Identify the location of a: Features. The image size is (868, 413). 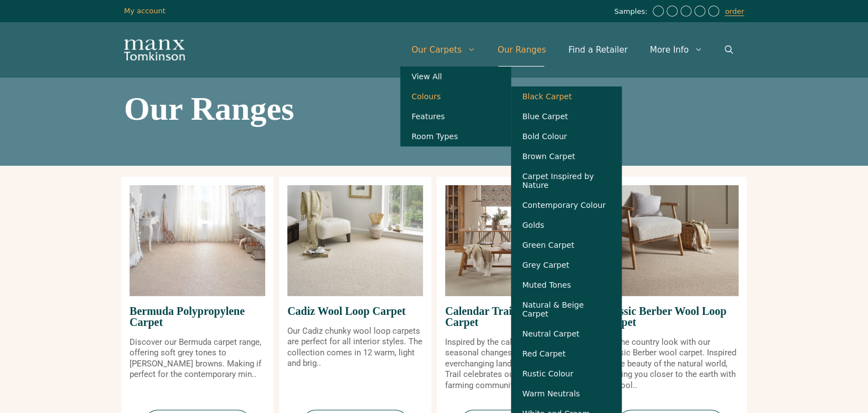
(456, 116).